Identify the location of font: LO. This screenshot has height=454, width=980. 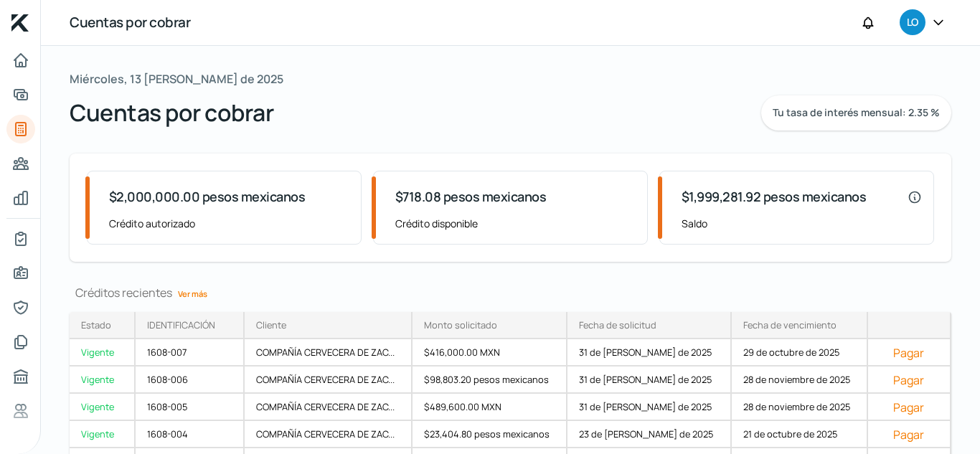
(912, 21).